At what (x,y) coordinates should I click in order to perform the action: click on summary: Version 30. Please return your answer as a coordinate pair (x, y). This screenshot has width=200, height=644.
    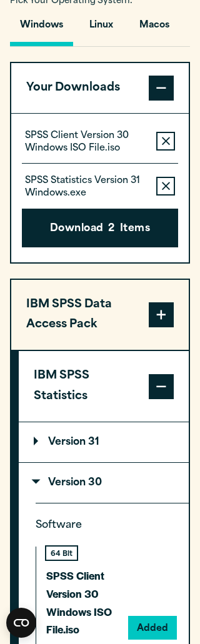
    Looking at the image, I should click on (103, 483).